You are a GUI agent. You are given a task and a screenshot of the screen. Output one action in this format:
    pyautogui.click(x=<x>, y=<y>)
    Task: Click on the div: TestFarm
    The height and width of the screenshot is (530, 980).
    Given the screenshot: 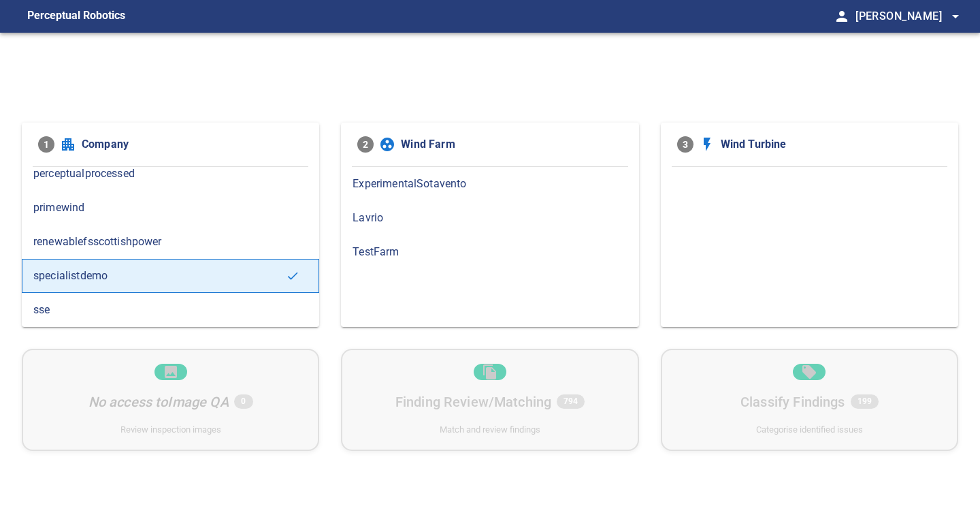 What is the action you would take?
    pyautogui.click(x=489, y=252)
    